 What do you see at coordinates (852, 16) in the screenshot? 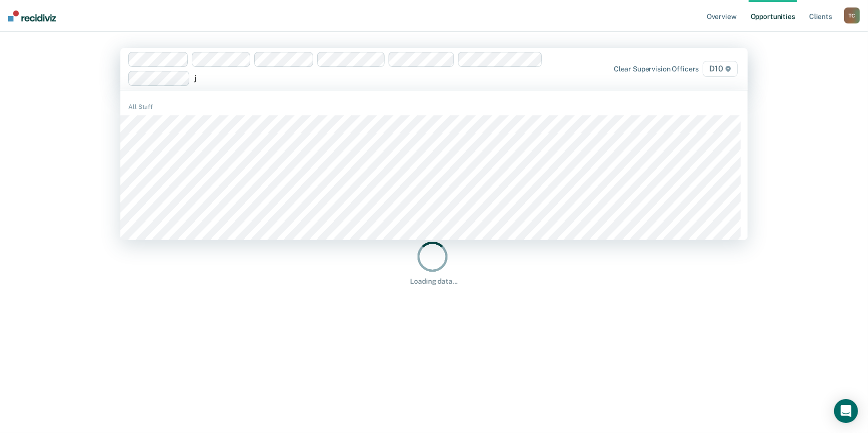
I see `div: T C` at bounding box center [852, 16].